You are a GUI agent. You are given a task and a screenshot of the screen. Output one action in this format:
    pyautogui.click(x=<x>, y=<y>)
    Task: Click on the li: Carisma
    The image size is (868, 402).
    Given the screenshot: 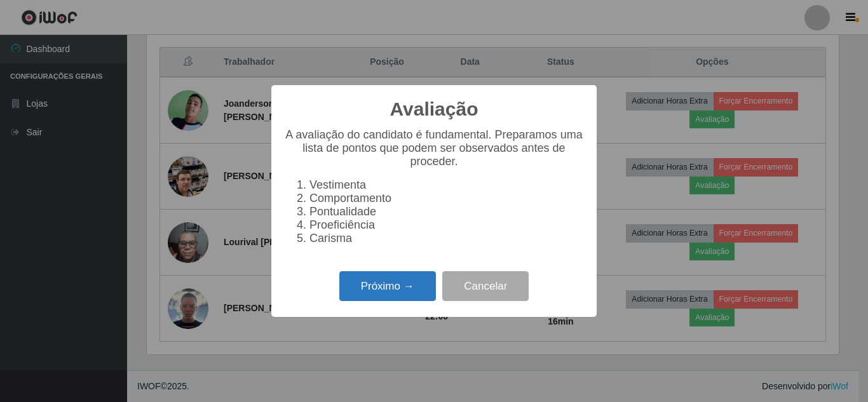 What is the action you would take?
    pyautogui.click(x=447, y=238)
    